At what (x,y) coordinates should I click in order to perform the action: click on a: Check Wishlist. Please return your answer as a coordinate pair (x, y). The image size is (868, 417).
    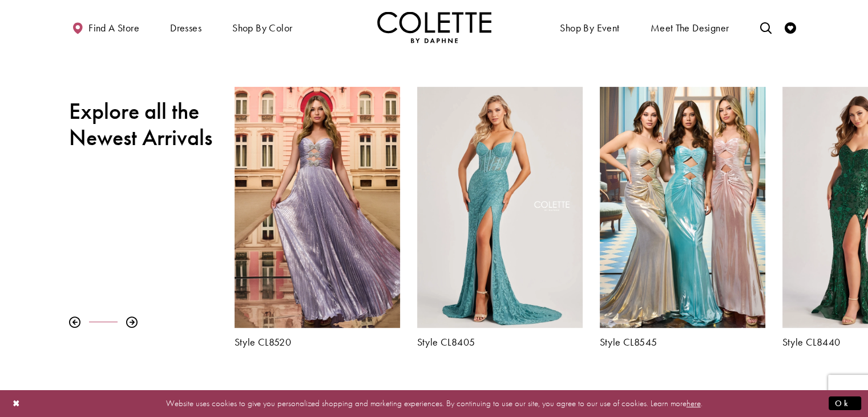
    Looking at the image, I should click on (790, 27).